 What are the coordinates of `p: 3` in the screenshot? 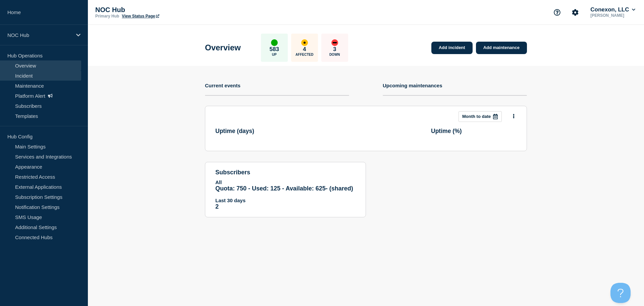 It's located at (335, 49).